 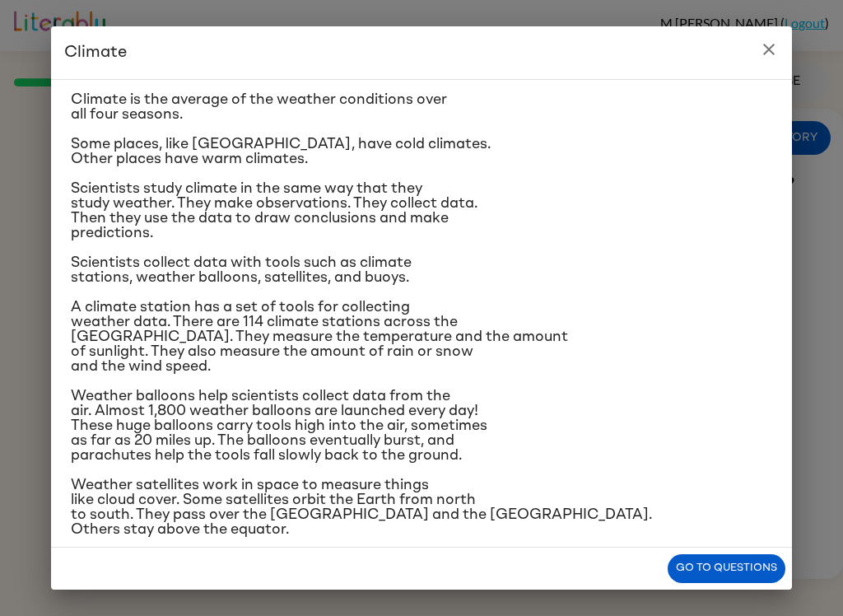 I want to click on span: Weather balloons help scientists collect data from the air. Almost 1,800 weather balloons are lau..., so click(x=279, y=426).